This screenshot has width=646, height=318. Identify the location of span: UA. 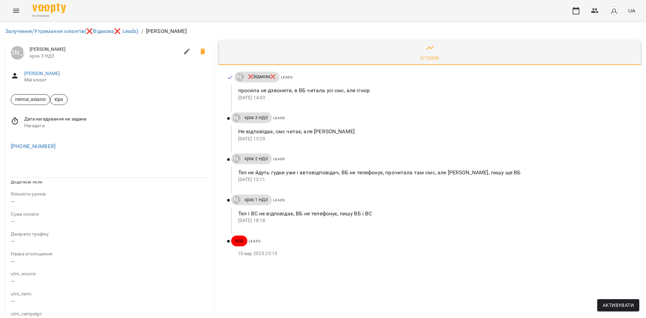
(631, 10).